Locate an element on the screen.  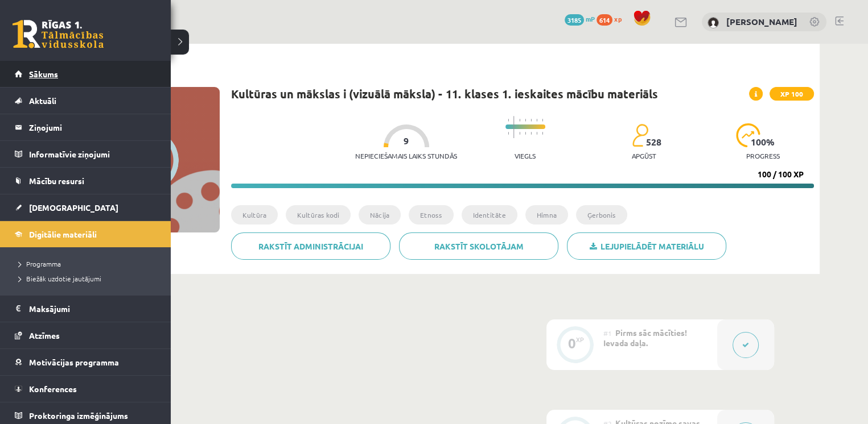
span: Digitālie materiāli is located at coordinates (63, 234).